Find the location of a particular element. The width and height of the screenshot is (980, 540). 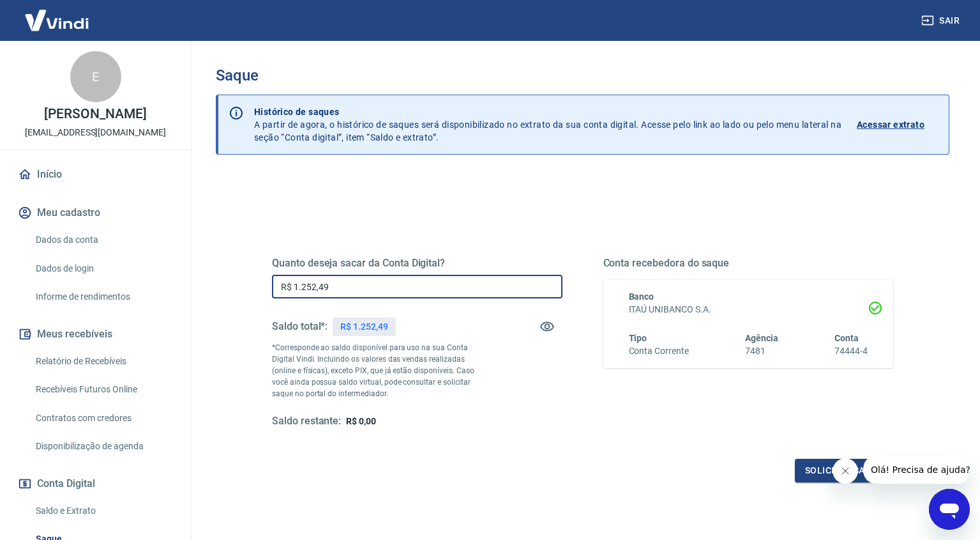

img: Vindi is located at coordinates (57, 20).